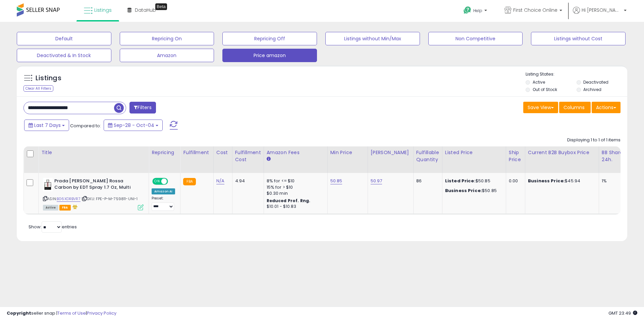 This screenshot has width=644, height=320. Describe the element at coordinates (269, 159) in the screenshot. I see `small: Amazon Fees.` at that location.